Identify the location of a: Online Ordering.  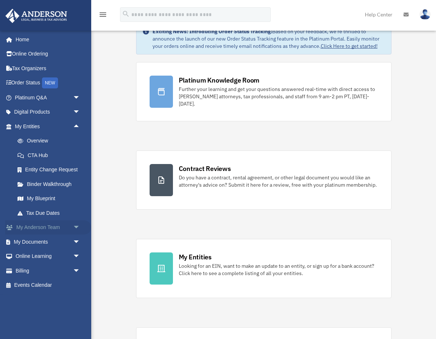
(48, 54).